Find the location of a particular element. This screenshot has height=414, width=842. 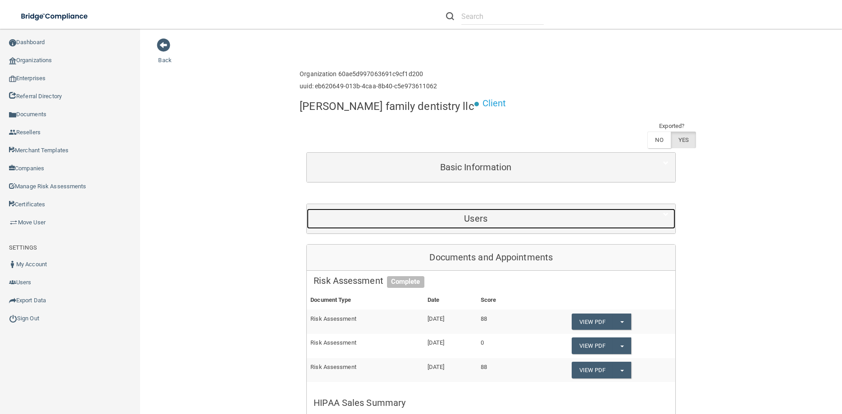

h5: Basic Information is located at coordinates (476, 167).